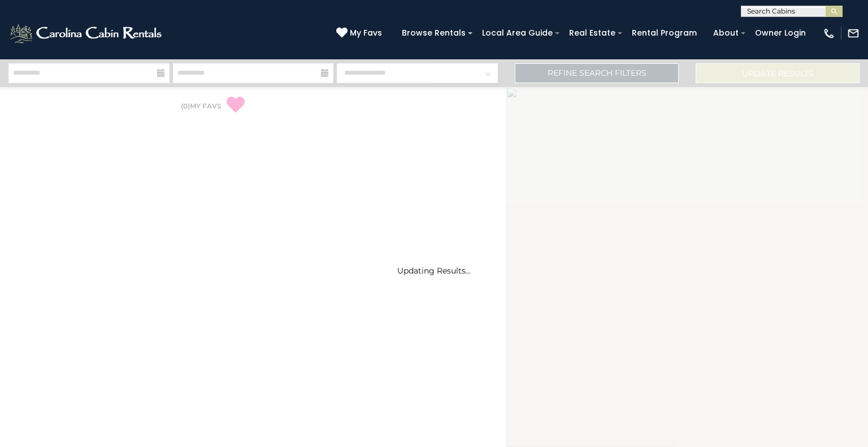 Image resolution: width=868 pixels, height=447 pixels. I want to click on span: My Favs, so click(365, 33).